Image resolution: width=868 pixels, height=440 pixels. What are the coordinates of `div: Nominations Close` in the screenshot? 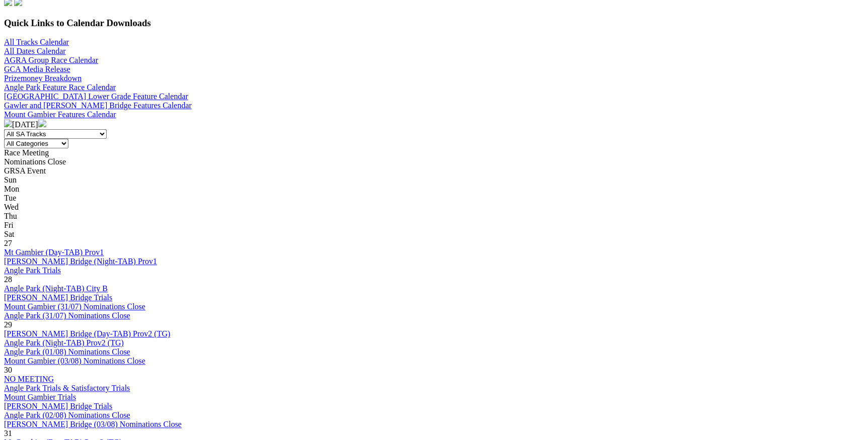 It's located at (434, 162).